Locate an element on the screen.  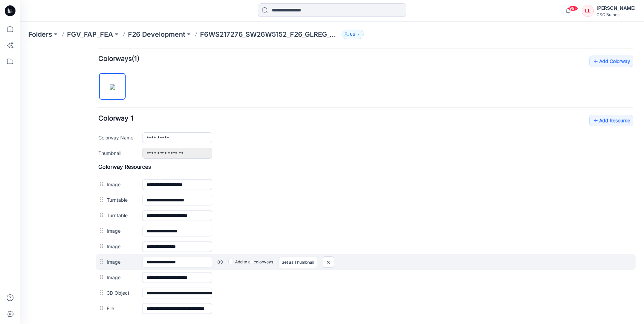
span: Colorway 1 is located at coordinates (95, 71).